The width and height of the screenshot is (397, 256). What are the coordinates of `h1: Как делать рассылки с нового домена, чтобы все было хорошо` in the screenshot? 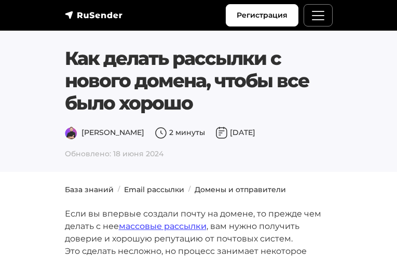 It's located at (199, 81).